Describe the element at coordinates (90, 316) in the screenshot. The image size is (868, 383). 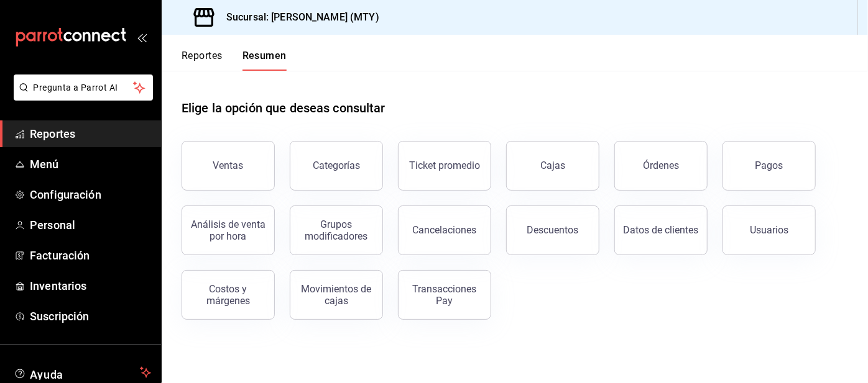
I see `span: Suscripción` at that location.